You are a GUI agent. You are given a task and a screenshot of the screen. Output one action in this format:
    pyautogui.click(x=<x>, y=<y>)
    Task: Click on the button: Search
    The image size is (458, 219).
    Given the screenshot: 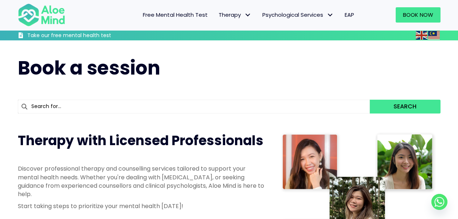 What is the action you would take?
    pyautogui.click(x=405, y=107)
    